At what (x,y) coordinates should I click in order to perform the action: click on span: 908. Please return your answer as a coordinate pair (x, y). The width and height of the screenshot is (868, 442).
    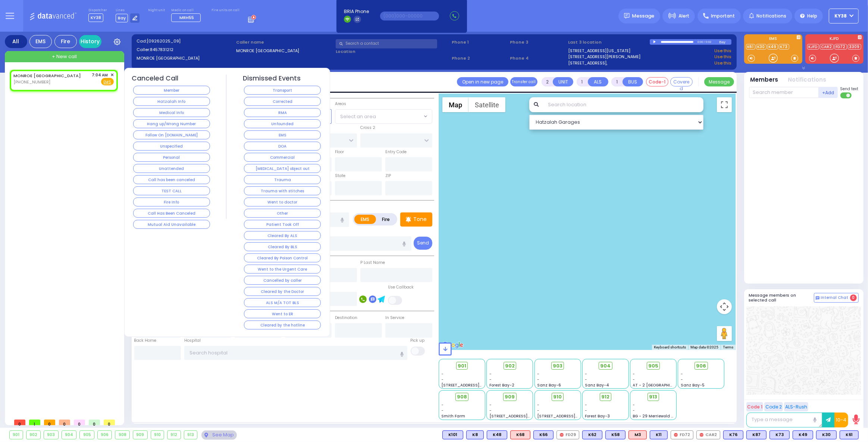
    Looking at the image, I should click on (462, 397).